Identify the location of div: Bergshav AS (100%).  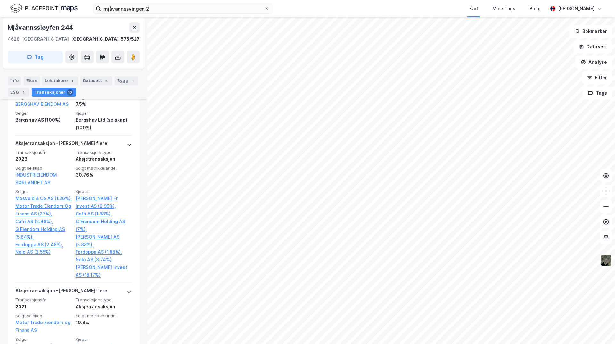
(44, 120).